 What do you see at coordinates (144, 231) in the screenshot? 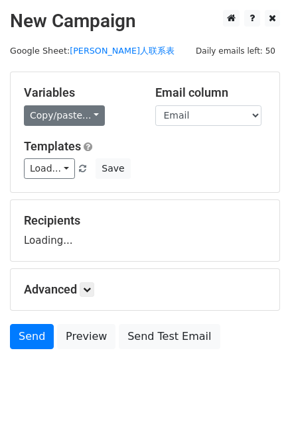
I see `div: Loading...` at bounding box center [144, 231].